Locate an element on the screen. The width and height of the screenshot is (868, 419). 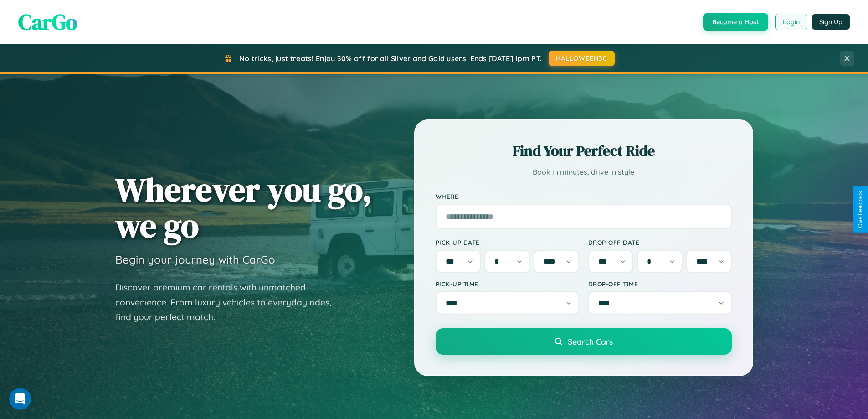
h1: Wherever you go, we go is located at coordinates (244, 207).